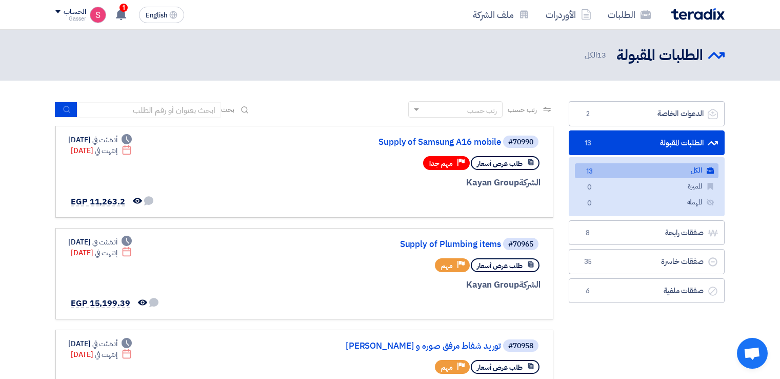  I want to click on span: English, so click(156, 15).